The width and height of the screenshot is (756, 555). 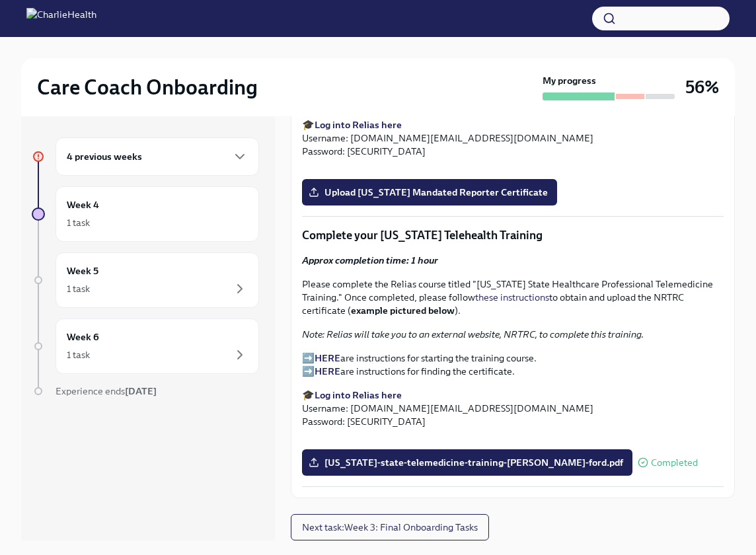 What do you see at coordinates (61, 19) in the screenshot?
I see `img: CharlieHealth` at bounding box center [61, 19].